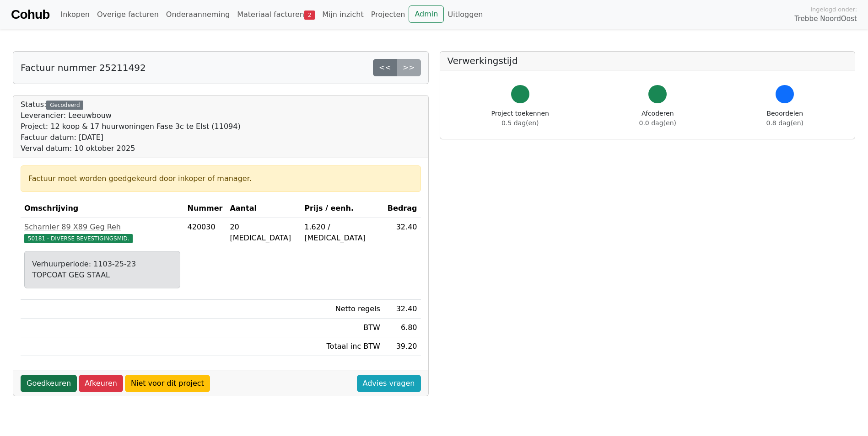 The height and width of the screenshot is (436, 868). What do you see at coordinates (342, 309) in the screenshot?
I see `td: Netto regels` at bounding box center [342, 309].